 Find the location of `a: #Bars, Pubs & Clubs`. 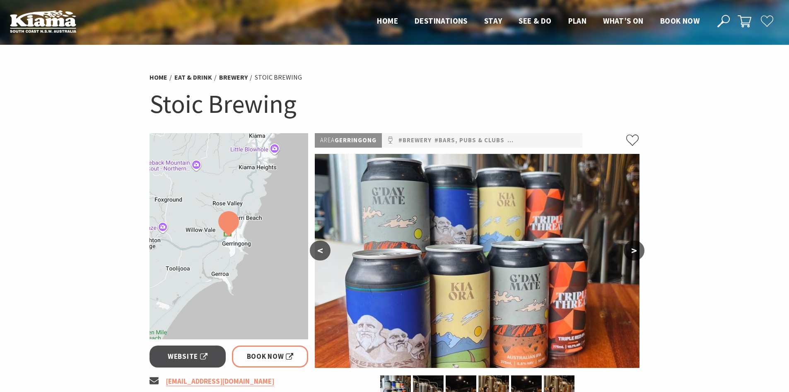

a: #Bars, Pubs & Clubs is located at coordinates (469, 140).